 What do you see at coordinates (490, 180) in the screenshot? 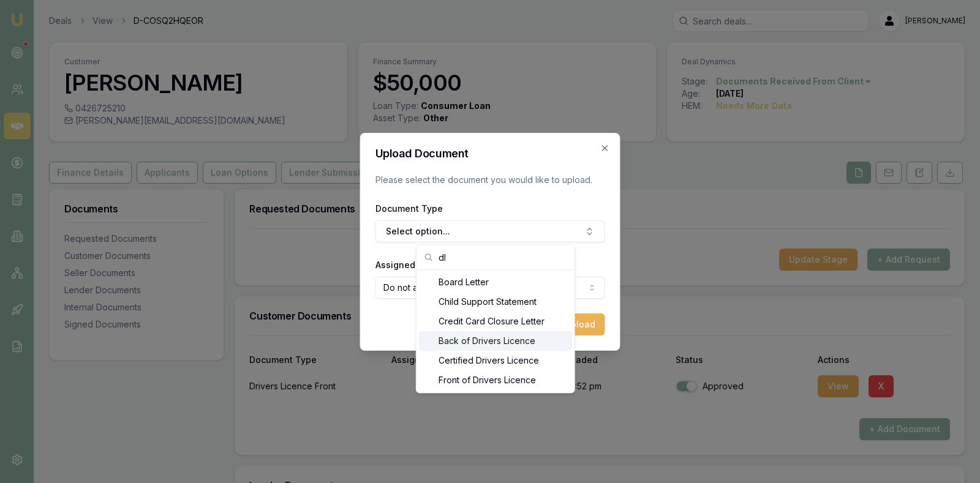
I see `p: Please select the document you would like to upload.` at bounding box center [490, 180].